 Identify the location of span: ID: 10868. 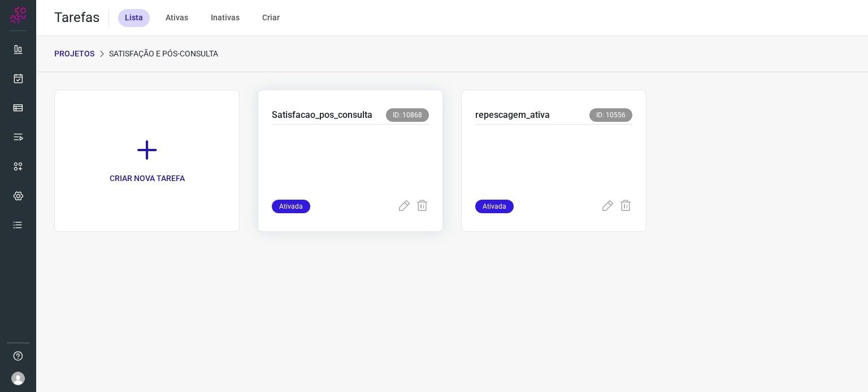
(407, 115).